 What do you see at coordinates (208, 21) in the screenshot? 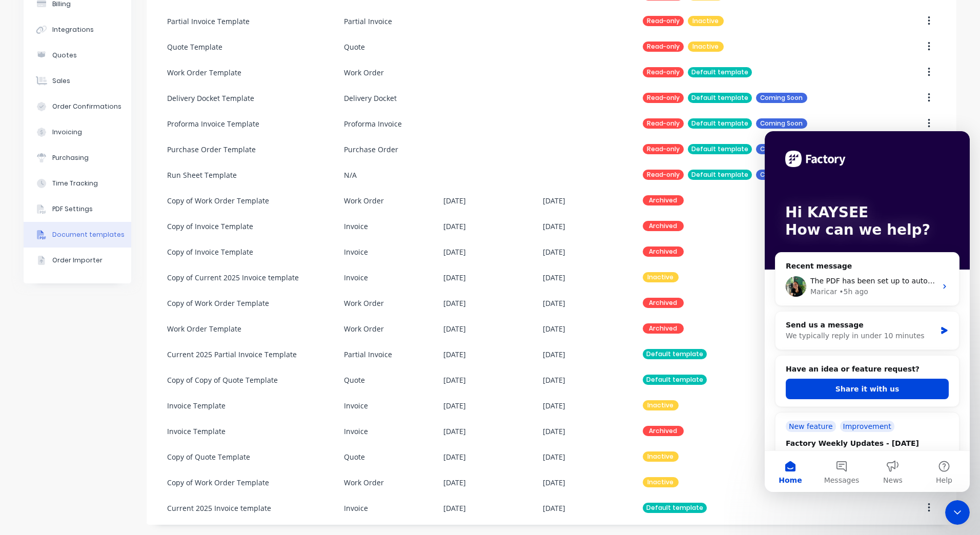
I see `div: Partial Invoice Template` at bounding box center [208, 21].